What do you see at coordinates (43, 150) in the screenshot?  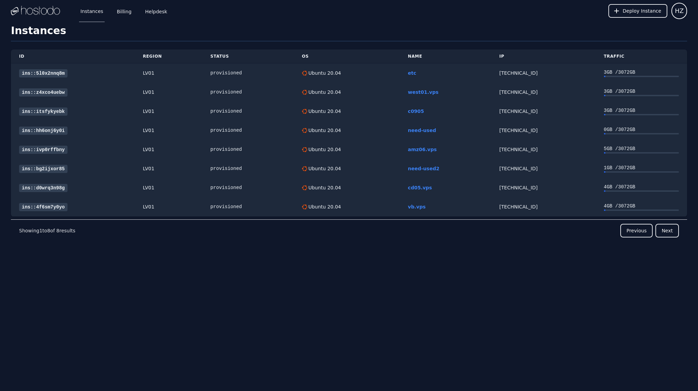 I see `a: ins::ivp0rffbny` at bounding box center [43, 150].